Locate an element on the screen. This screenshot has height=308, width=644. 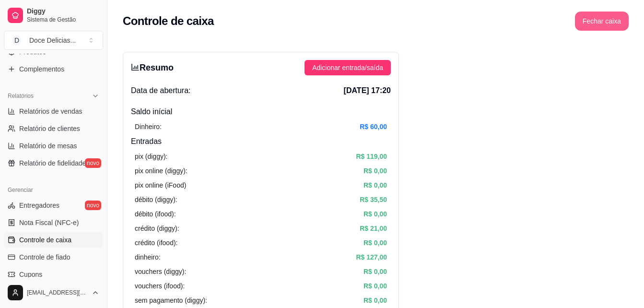
a: Relatório de mesas is located at coordinates (53, 146).